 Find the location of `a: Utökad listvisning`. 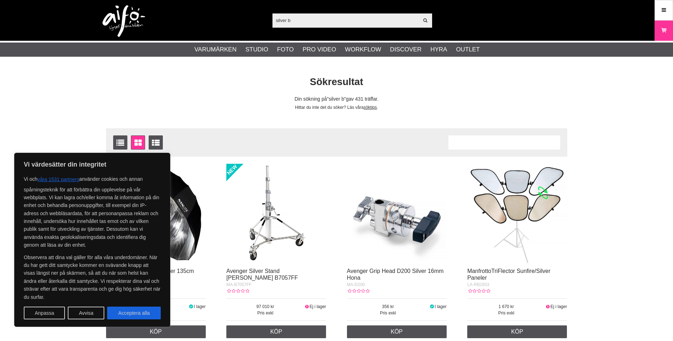

a: Utökad listvisning is located at coordinates (156, 143).